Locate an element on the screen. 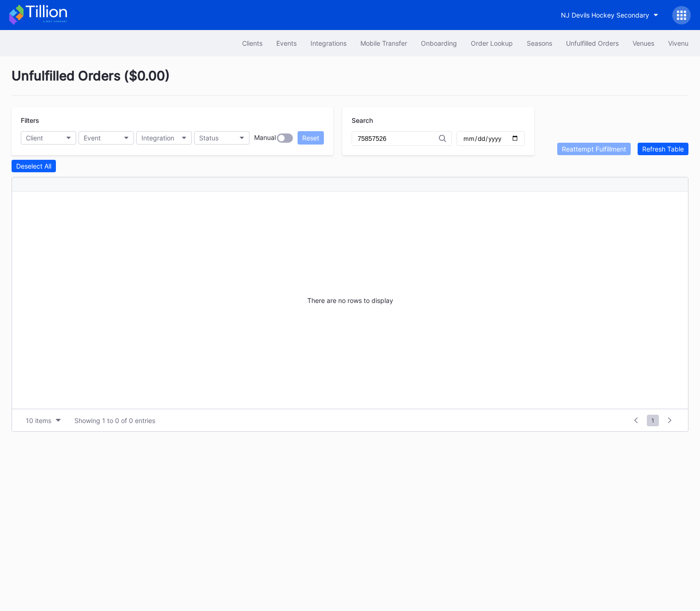 The image size is (700, 611). div: Integration is located at coordinates (158, 137).